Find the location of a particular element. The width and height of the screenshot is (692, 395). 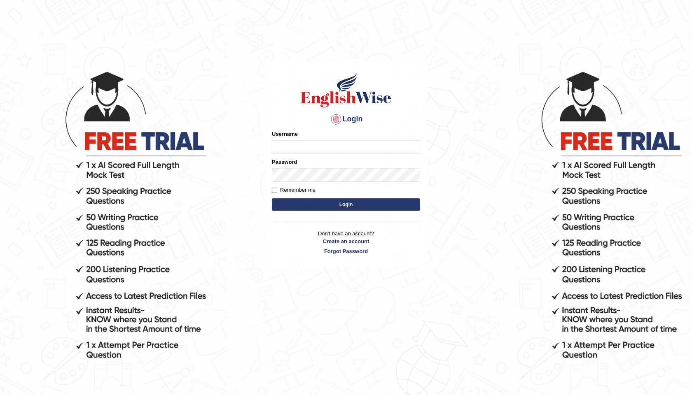

label: Password is located at coordinates (284, 162).